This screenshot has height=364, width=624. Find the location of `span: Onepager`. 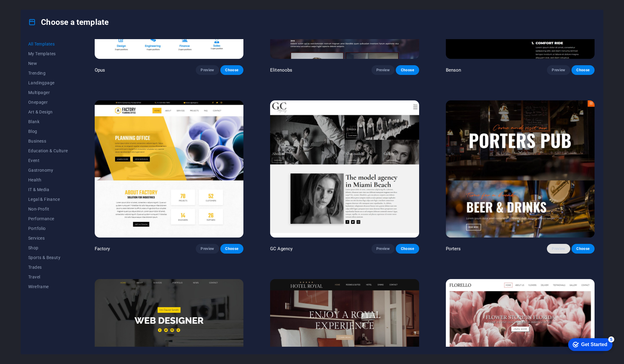

span: Onepager is located at coordinates (48, 102).